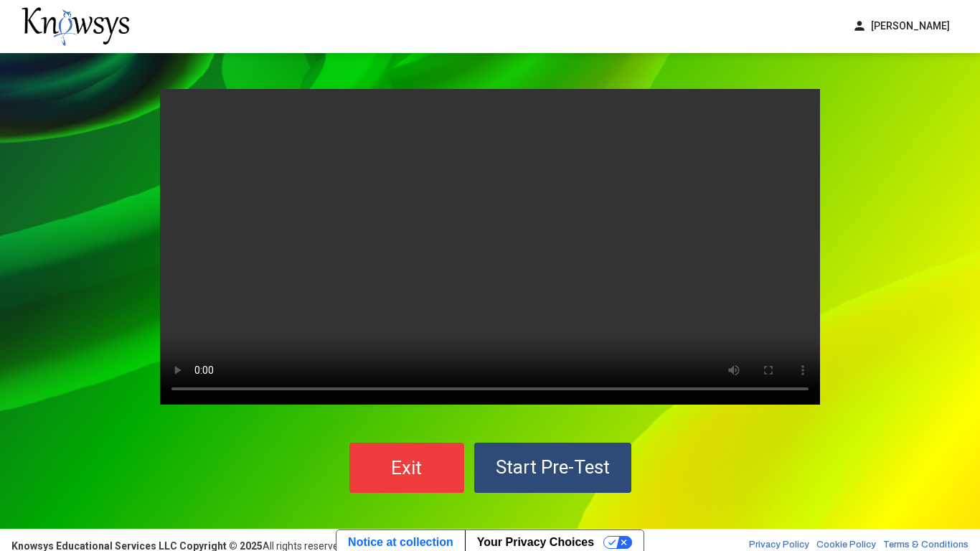 Image resolution: width=980 pixels, height=551 pixels. What do you see at coordinates (407, 467) in the screenshot?
I see `button: Exit` at bounding box center [407, 467].